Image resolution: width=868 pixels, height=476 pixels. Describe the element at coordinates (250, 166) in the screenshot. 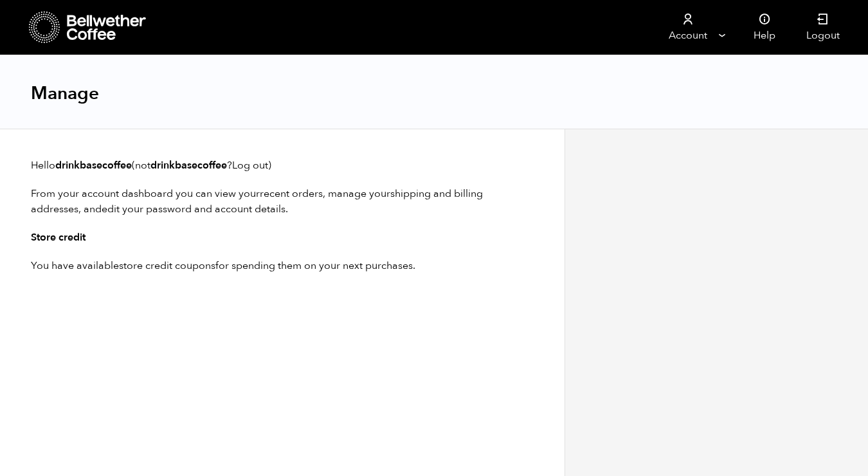

I see `a: Log out` at that location.